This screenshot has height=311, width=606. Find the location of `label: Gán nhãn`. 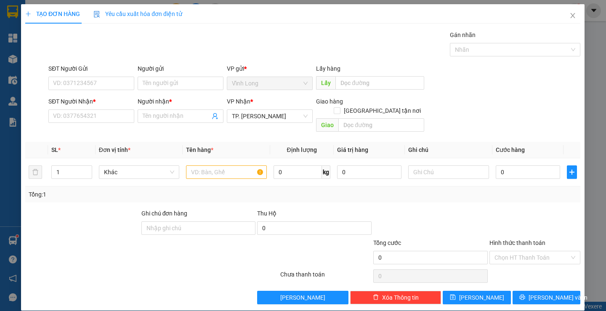

label: Gán nhãn is located at coordinates (463, 35).